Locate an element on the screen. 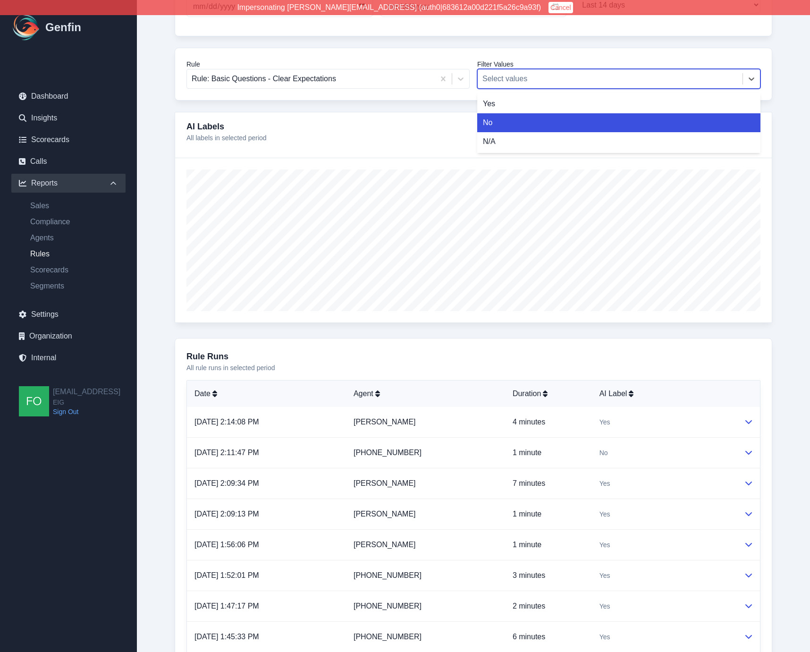 The width and height of the screenshot is (810, 652). label: Rule is located at coordinates (328, 64).